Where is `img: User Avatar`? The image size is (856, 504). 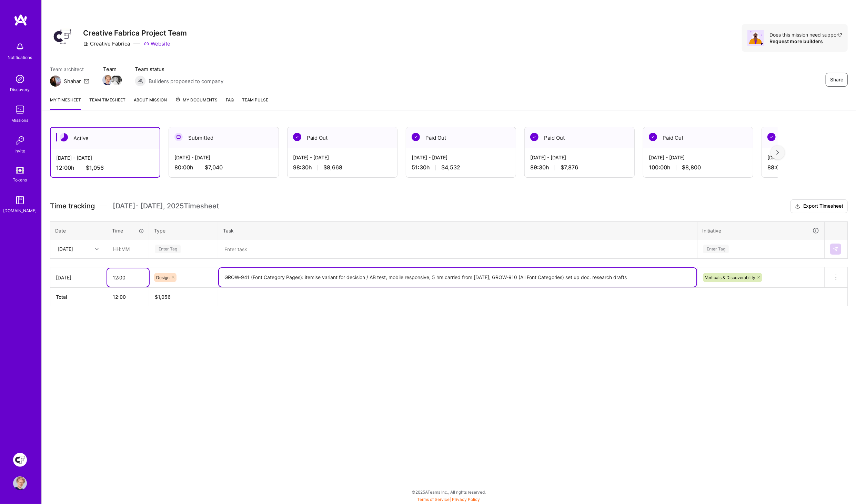
img: User Avatar is located at coordinates (20, 483).